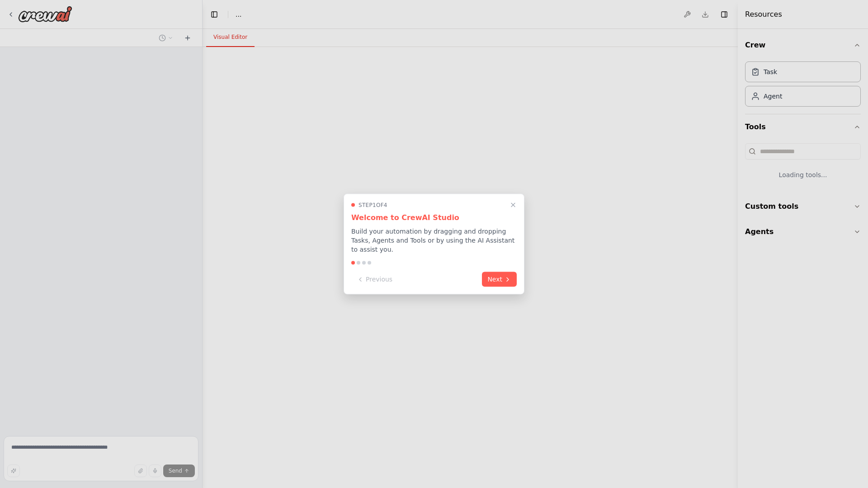  Describe the element at coordinates (499, 279) in the screenshot. I see `button: Next` at that location.